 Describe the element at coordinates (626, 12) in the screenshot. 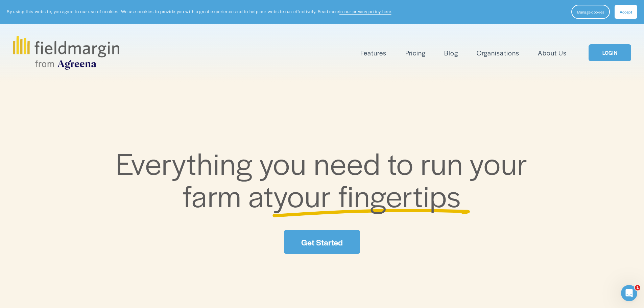

I see `span: Accept` at that location.